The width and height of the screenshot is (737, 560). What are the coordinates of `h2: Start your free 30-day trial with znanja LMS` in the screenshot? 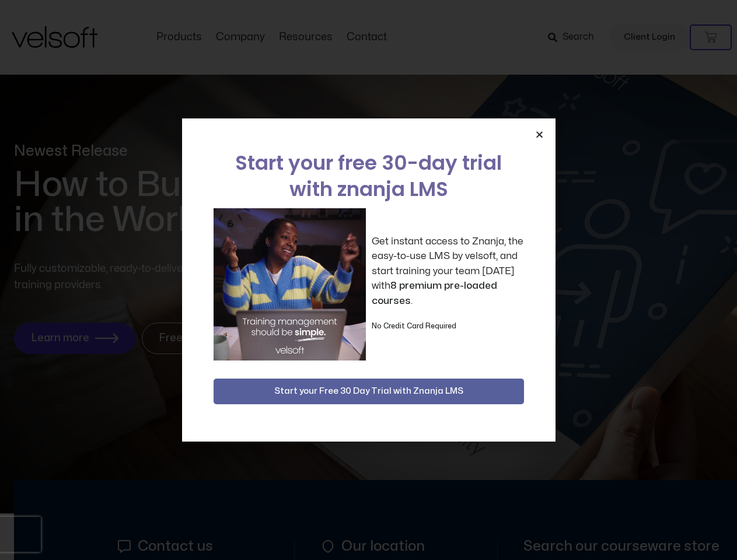 It's located at (369, 177).